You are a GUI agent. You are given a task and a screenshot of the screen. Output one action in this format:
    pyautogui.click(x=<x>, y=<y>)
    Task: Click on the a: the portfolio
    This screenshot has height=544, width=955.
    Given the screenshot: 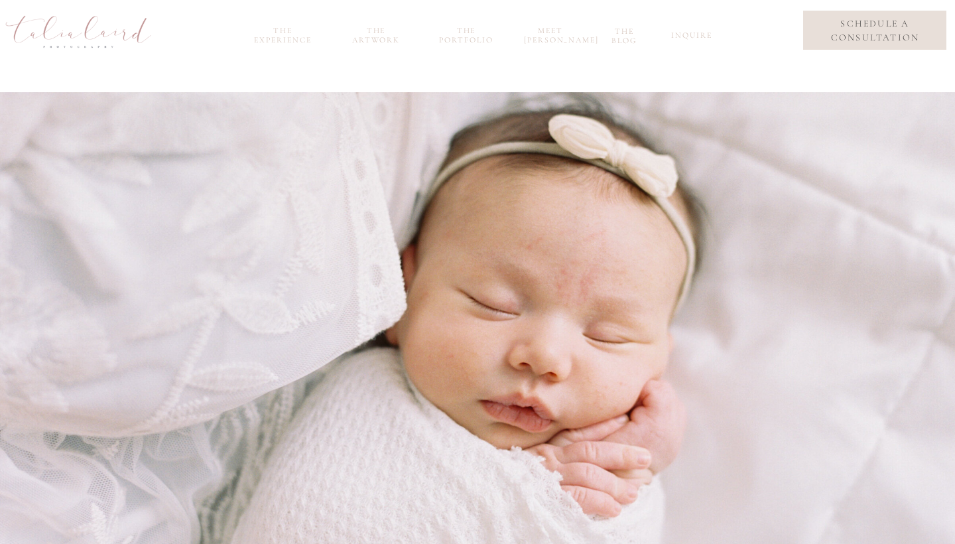 What is the action you would take?
    pyautogui.click(x=466, y=33)
    